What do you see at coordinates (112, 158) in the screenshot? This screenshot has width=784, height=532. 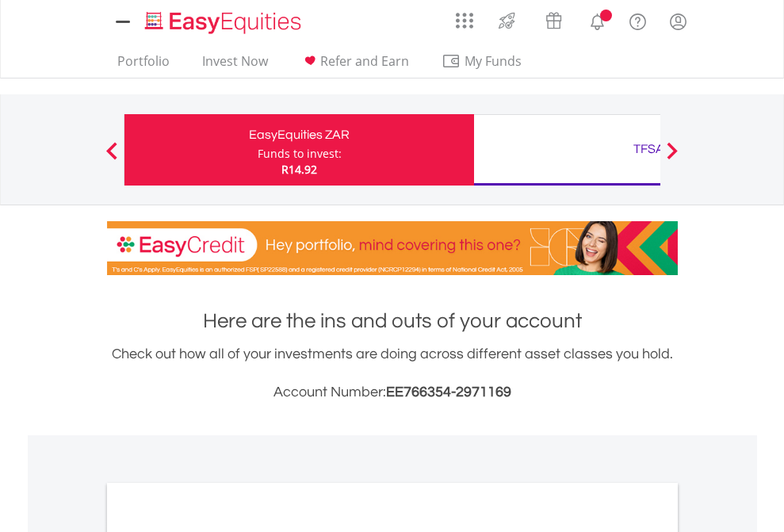 I see `button: Previous` at bounding box center [112, 158].